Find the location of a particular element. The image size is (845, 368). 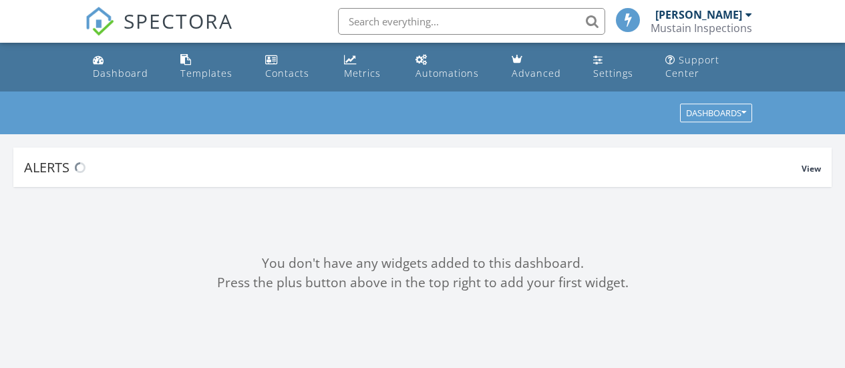

div: Support Center is located at coordinates (692, 66).